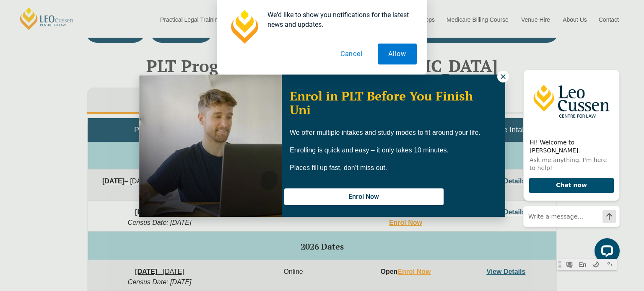  What do you see at coordinates (369, 150) in the screenshot?
I see `span: Enrolling is quick and easy – it only takes 10 minutes.` at bounding box center [369, 150].